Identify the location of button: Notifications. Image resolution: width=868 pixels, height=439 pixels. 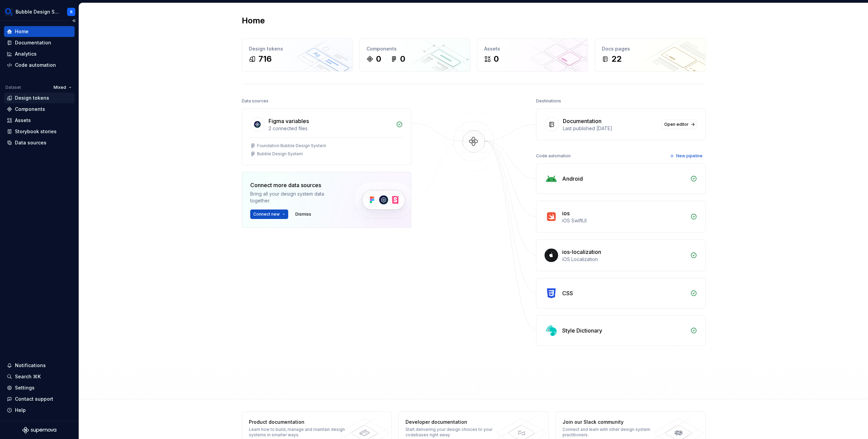
(39, 365).